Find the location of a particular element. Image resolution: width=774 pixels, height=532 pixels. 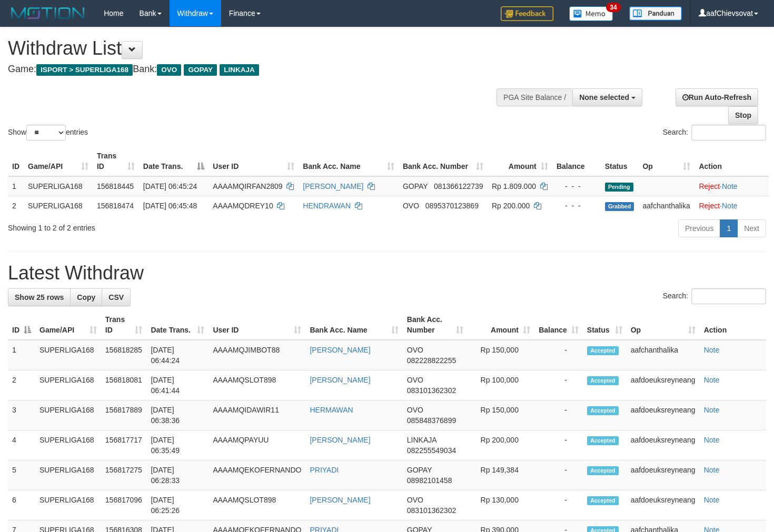

a: 1 is located at coordinates (729, 228).